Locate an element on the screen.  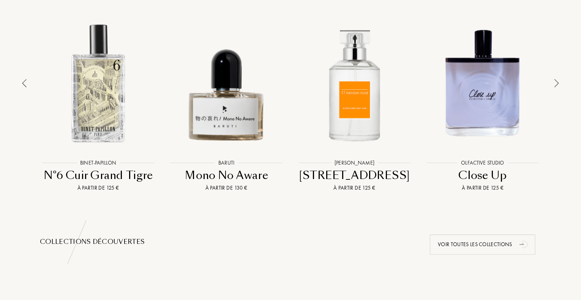
a: N°6 Cuir Grand Tigre Binet-PapillonBinet-PapillonN°6 Cuir Grand TigreÀ partir de 125 € is located at coordinates (98, 99).